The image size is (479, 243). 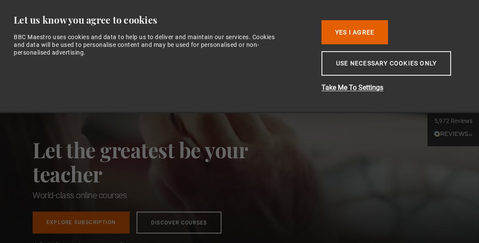 I want to click on button: Yes I Agree, so click(x=355, y=32).